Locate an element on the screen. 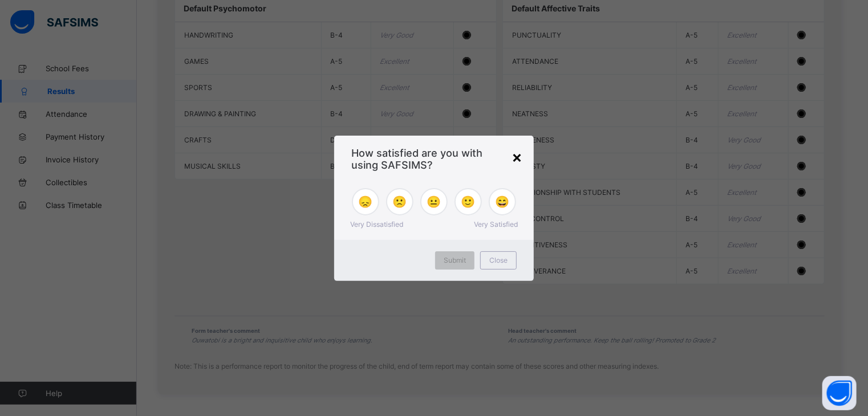 Image resolution: width=868 pixels, height=416 pixels. button: Open asap is located at coordinates (839, 393).